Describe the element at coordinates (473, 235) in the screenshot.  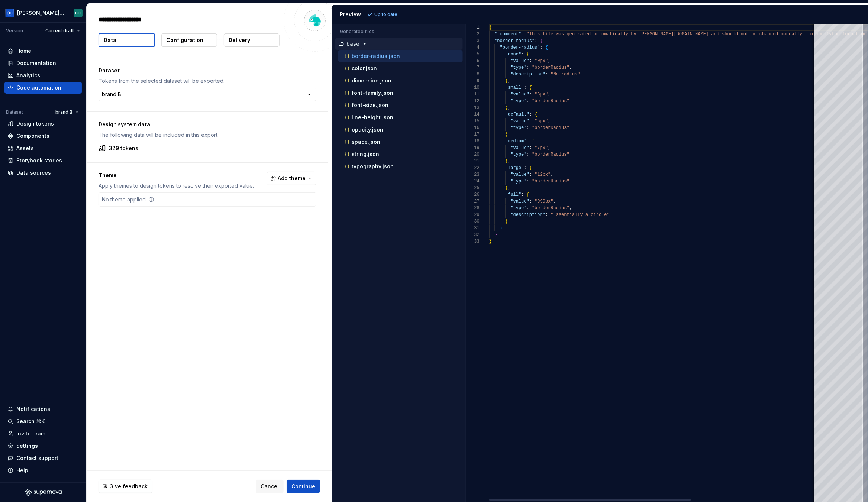
I see `div: 32` at that location.